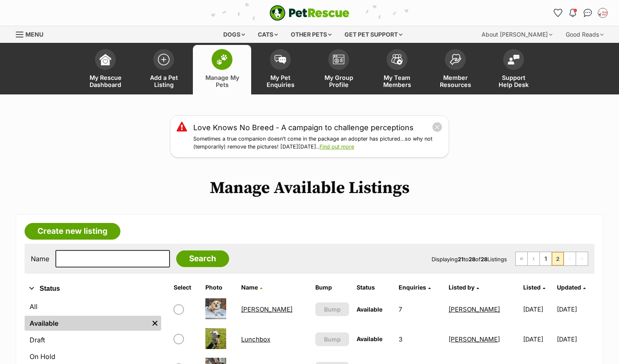 This screenshot has width=619, height=364. I want to click on a: My Team Members, so click(397, 70).